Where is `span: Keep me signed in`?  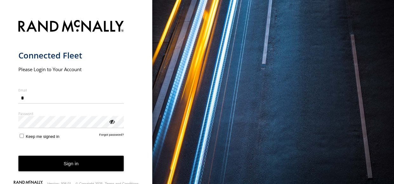
span: Keep me signed in is located at coordinates (43, 136).